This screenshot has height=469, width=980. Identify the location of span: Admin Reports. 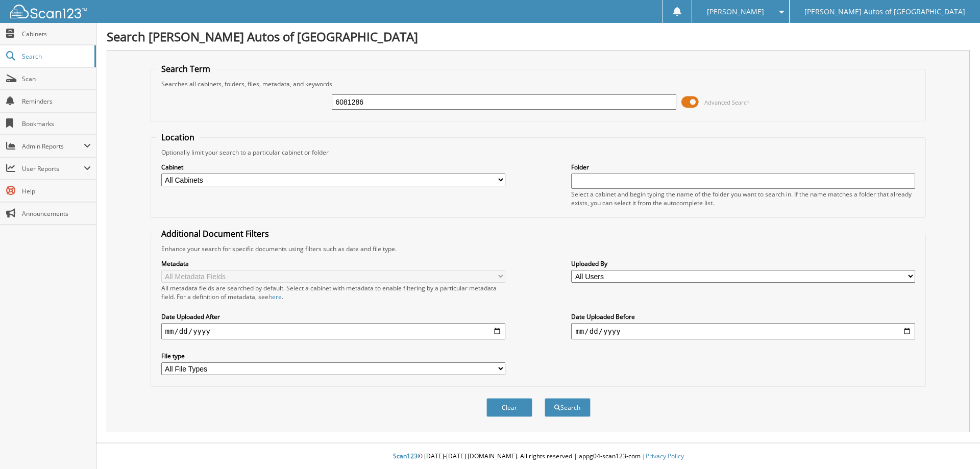
(53, 146).